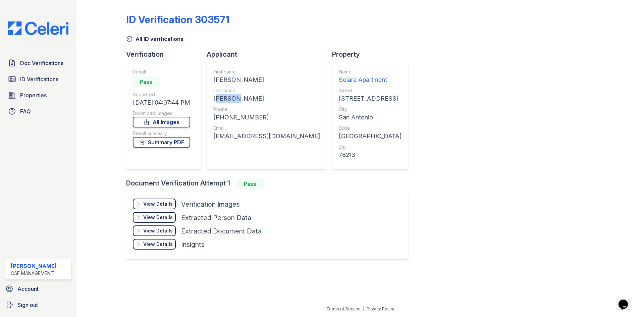 This screenshot has height=317, width=644. What do you see at coordinates (216, 218) in the screenshot?
I see `div: Extracted Person Data` at bounding box center [216, 218].